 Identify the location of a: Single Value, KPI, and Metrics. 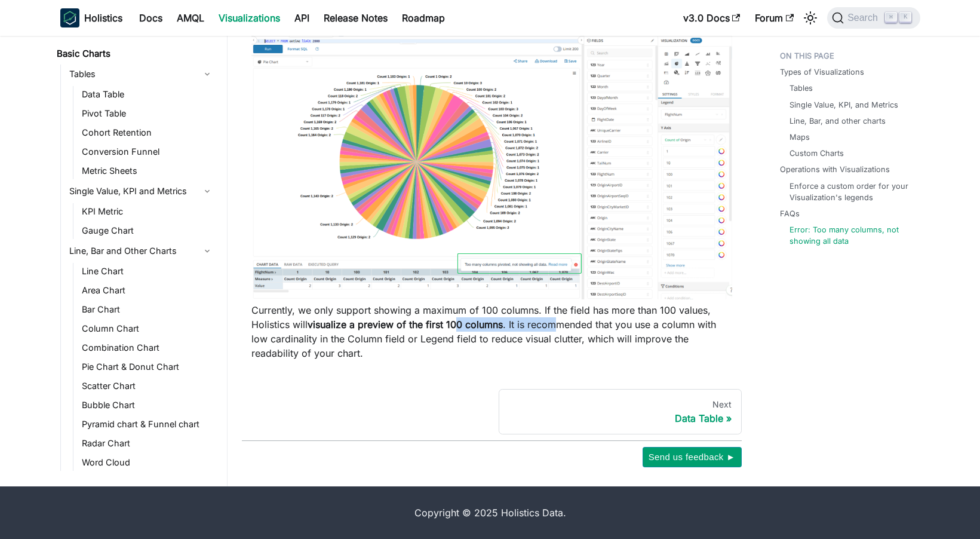
(843, 104).